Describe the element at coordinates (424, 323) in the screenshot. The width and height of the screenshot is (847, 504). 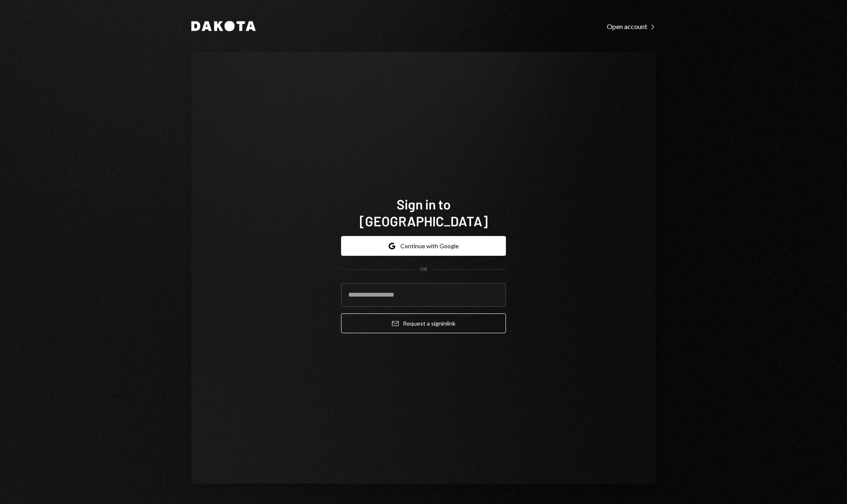
I see `button: Request a signinlink` at that location.